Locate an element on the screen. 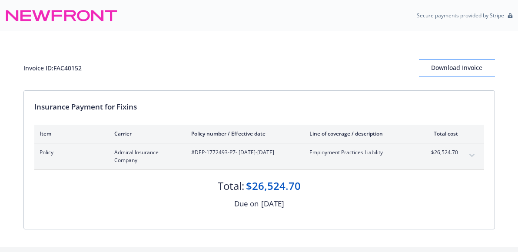  span: Policy is located at coordinates (70, 152).